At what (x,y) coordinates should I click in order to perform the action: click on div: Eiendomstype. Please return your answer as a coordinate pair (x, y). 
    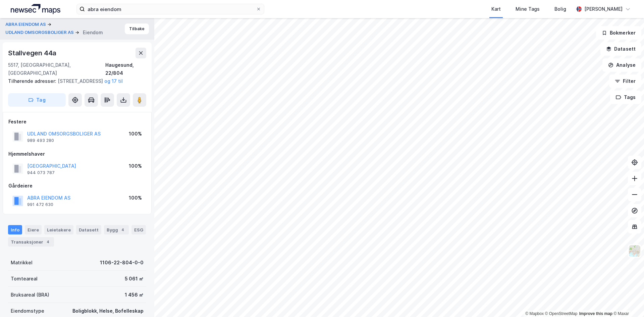
    Looking at the image, I should click on (28, 311).